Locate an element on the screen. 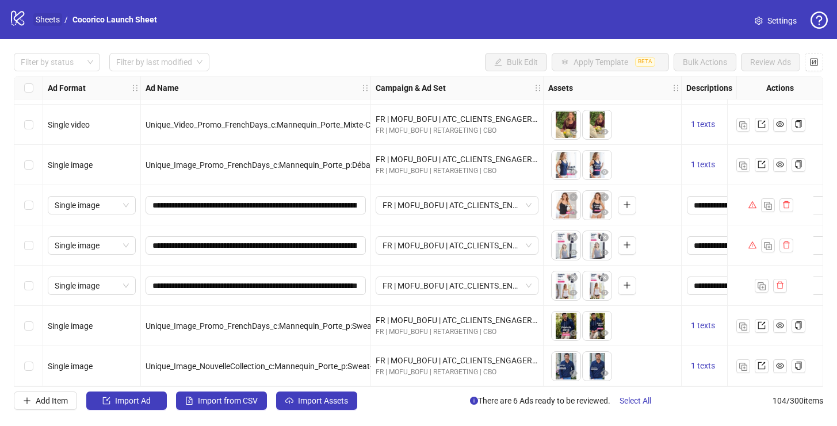 The image size is (837, 426). div: Resize Assets column is located at coordinates (680, 87).